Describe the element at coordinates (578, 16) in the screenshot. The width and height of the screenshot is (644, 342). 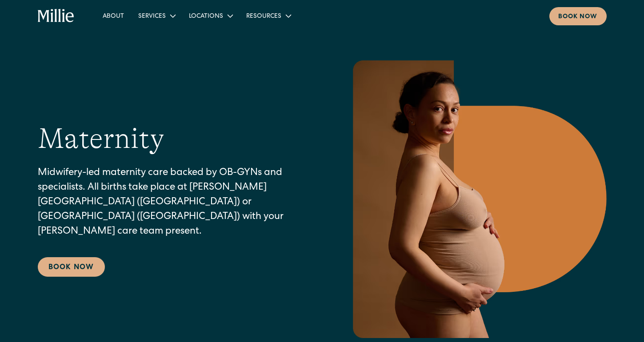
I see `a: Book now` at that location.